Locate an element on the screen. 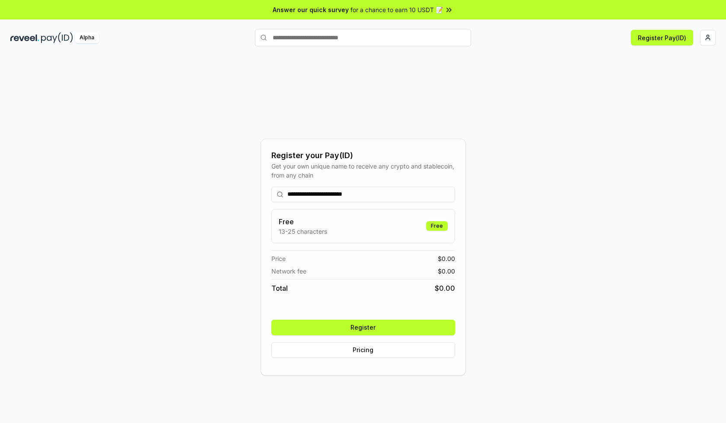  div: Get your own unique name to receive any crypto and stablecoin, from any chain is located at coordinates (363, 171).